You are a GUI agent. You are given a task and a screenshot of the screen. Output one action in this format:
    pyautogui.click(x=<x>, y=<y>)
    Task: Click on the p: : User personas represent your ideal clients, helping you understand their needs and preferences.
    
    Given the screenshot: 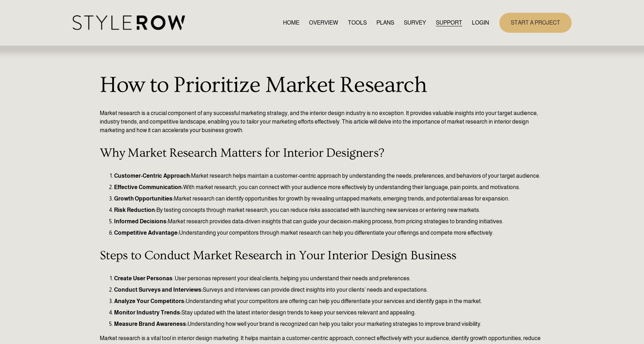 What is the action you would take?
    pyautogui.click(x=329, y=278)
    